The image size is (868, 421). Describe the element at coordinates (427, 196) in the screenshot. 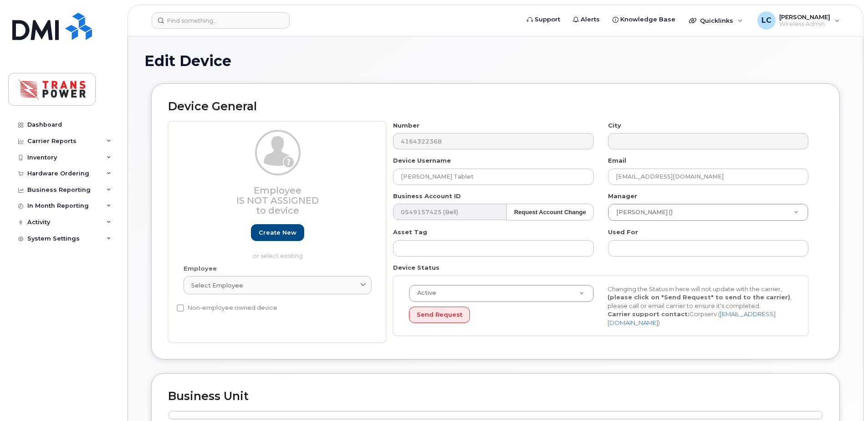

I see `label: Business Account ID` at that location.